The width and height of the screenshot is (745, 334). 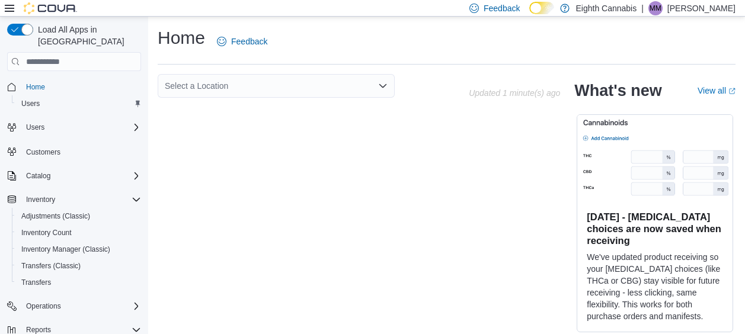 I want to click on p: Eighth Cannabis, so click(x=606, y=8).